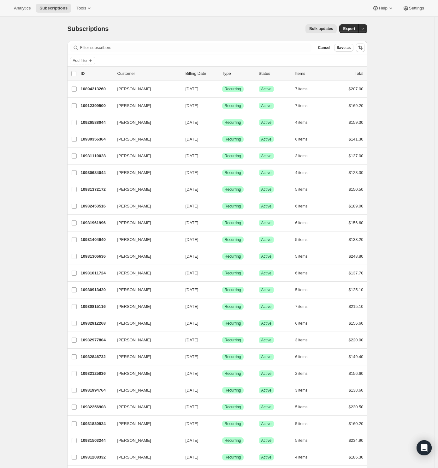 The image size is (438, 468). Describe the element at coordinates (97, 290) in the screenshot. I see `p: 10930913420` at that location.